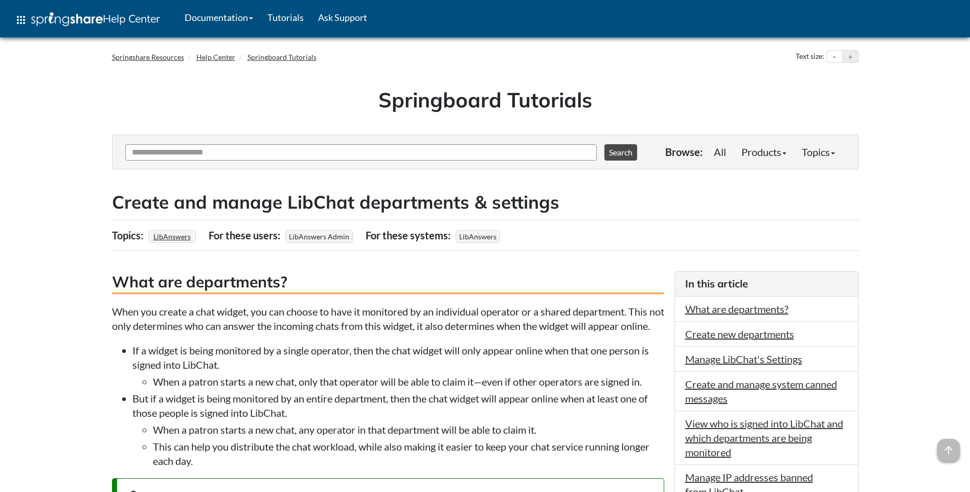 The height and width of the screenshot is (492, 970). What do you see at coordinates (684, 152) in the screenshot?
I see `p: Browse:` at bounding box center [684, 152].